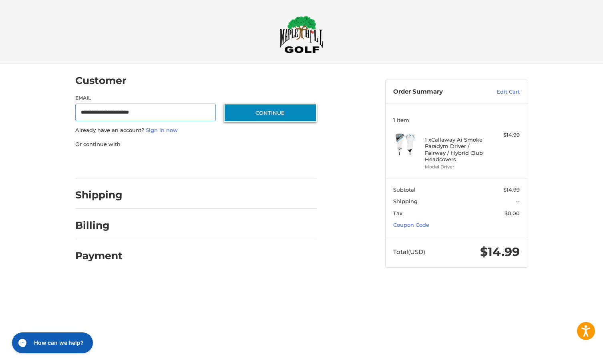 Image resolution: width=603 pixels, height=364 pixels. Describe the element at coordinates (455, 149) in the screenshot. I see `h4: 1 x Callaway Ai Smoke Paradym Driver / Fairway / Hybrid Club Headcovers` at that location.